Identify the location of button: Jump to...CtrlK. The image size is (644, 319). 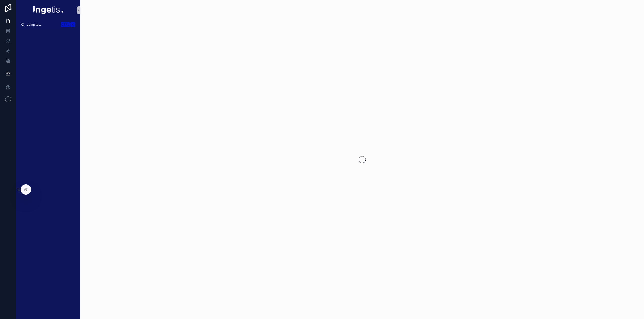
(48, 24).